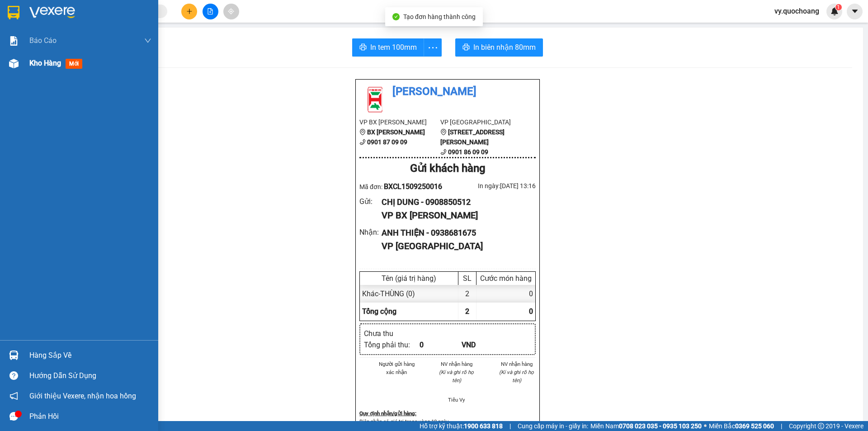  Describe the element at coordinates (455, 203) in the screenshot. I see `div: CHỊ DUNG - 0908850512` at that location.